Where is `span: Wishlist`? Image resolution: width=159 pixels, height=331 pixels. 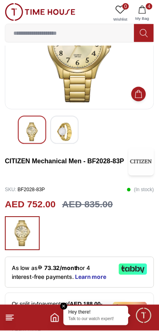 span: Wishlist is located at coordinates (120, 19).